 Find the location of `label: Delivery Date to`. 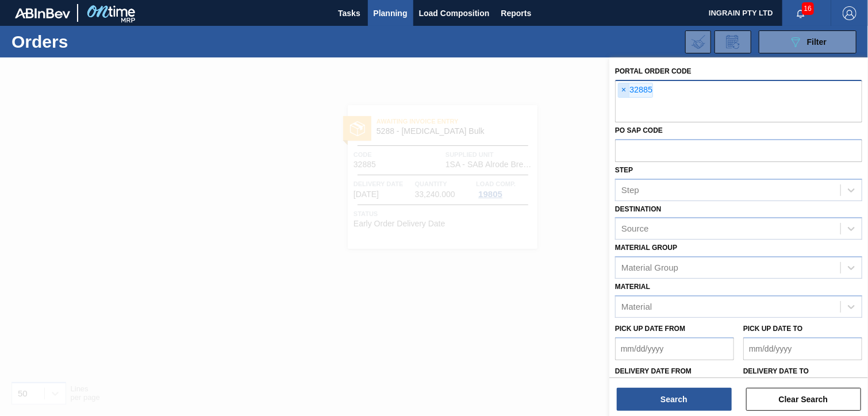

label: Delivery Date to is located at coordinates (776, 371).